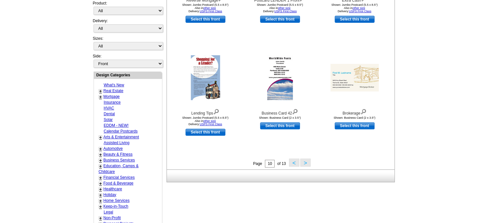  What do you see at coordinates (113, 149) in the screenshot?
I see `a: Automotive` at bounding box center [113, 149].